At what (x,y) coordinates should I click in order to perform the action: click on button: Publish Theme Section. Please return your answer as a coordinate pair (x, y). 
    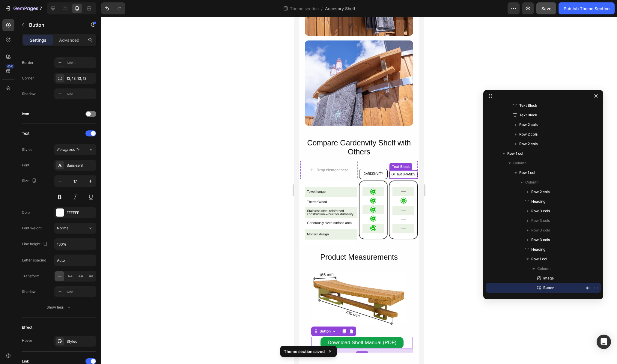
    Looking at the image, I should click on (587, 9).